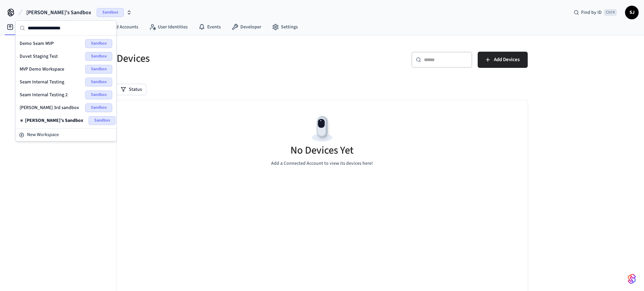 This screenshot has height=291, width=644. Describe the element at coordinates (285, 27) in the screenshot. I see `a: Settings` at that location.